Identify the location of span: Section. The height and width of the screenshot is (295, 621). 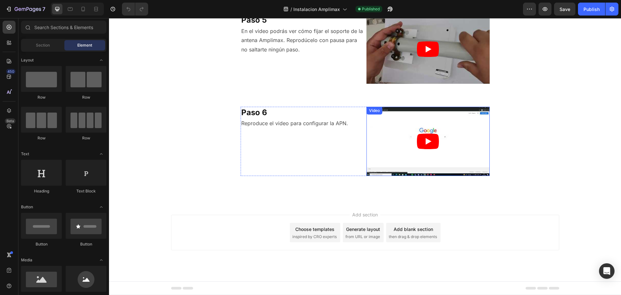
(43, 45).